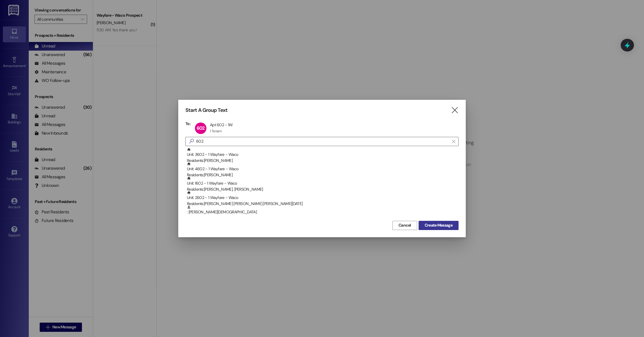  What do you see at coordinates (323, 199) in the screenshot?
I see `div: Unit: 2602 - 1 Wayfare - Waco` at bounding box center [323, 199].